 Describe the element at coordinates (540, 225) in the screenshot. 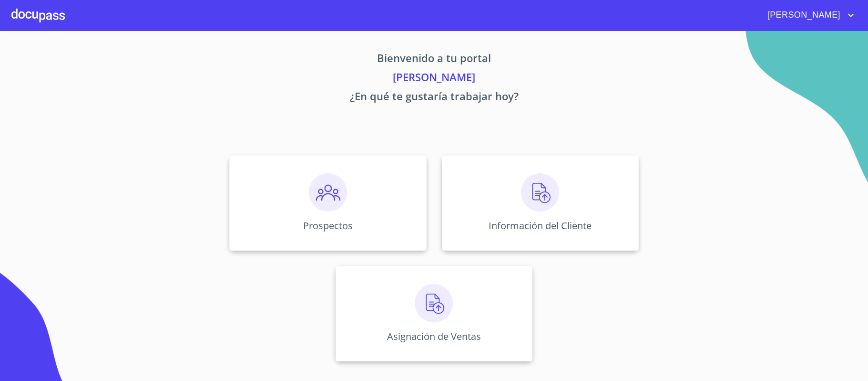

I see `p: Información del Cliente` at that location.